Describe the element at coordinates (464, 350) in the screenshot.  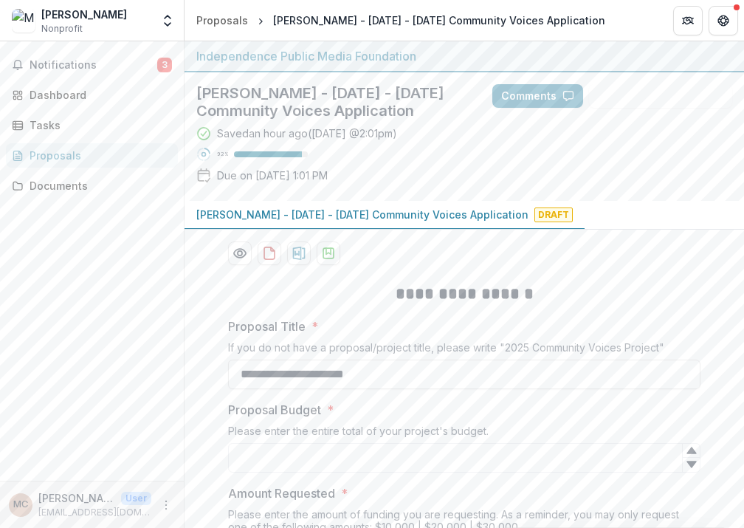
I see `div: If you do not have a proposal/project title, please write "2025 Community Voices Project"` at that location.